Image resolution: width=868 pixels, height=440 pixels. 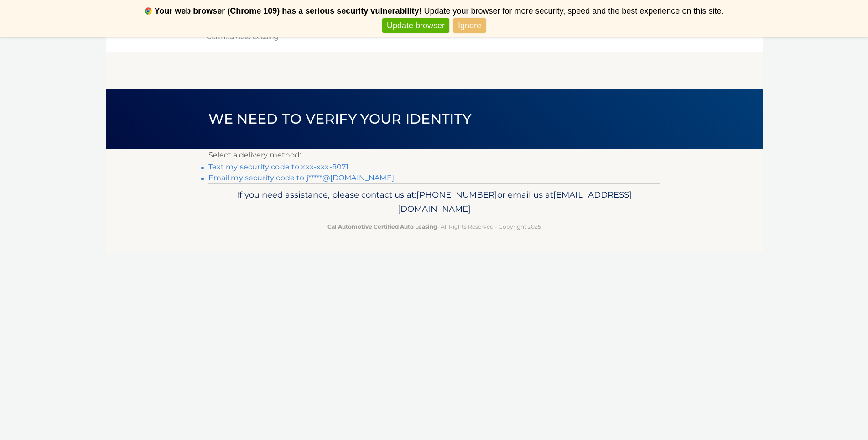 What do you see at coordinates (279, 167) in the screenshot?
I see `a: Text my security code to xxx-xxx-8071` at bounding box center [279, 167].